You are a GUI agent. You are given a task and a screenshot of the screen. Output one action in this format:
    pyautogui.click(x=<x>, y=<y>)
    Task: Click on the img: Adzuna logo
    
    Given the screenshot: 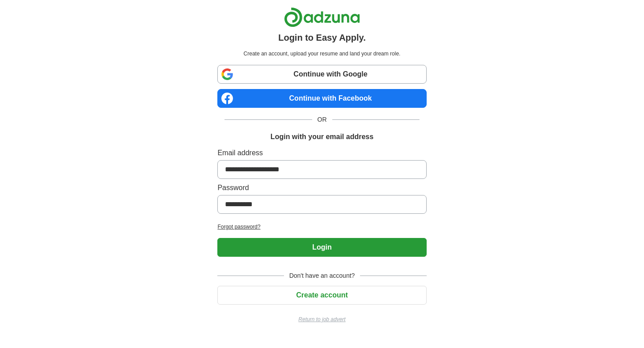 What is the action you would take?
    pyautogui.click(x=322, y=17)
    